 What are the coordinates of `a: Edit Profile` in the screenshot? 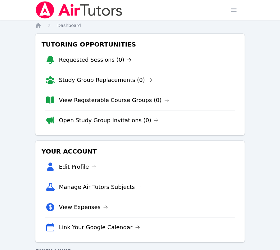 It's located at (78, 167).